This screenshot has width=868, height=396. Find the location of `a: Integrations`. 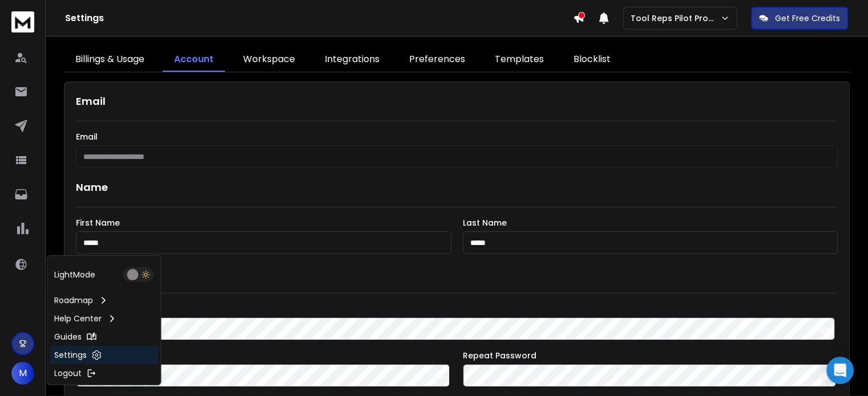

a: Integrations is located at coordinates (352, 60).